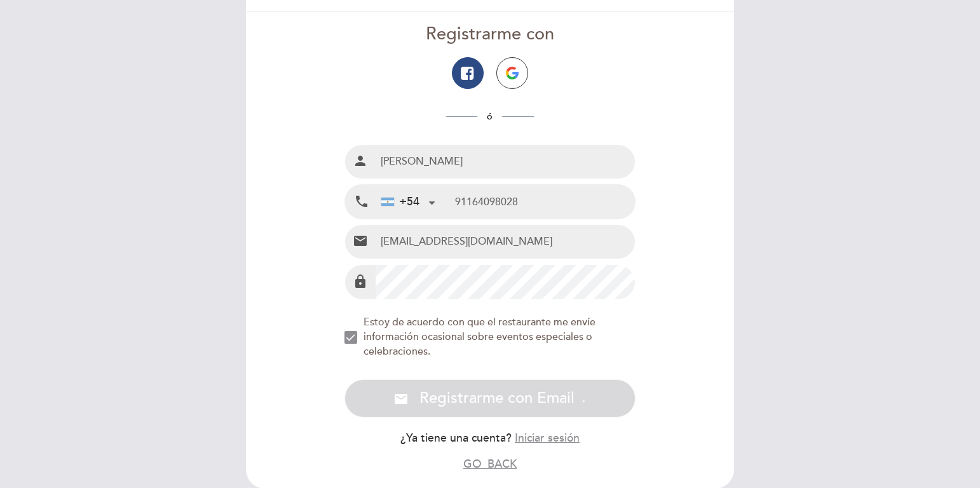  I want to click on span: Estoy de acuerdo con que el restaurante me envíe información ocasional sobre eventos especiales o..., so click(479, 337).